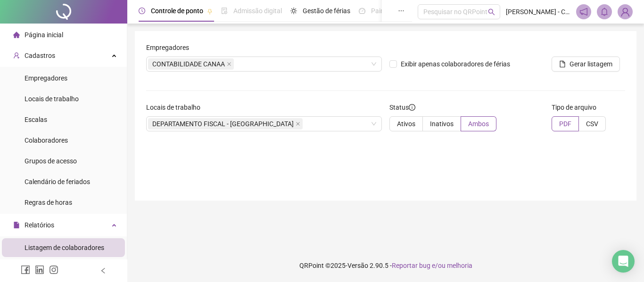 The width and height of the screenshot is (644, 282). Describe the element at coordinates (40, 55) in the screenshot. I see `span: Cadastros` at that location.